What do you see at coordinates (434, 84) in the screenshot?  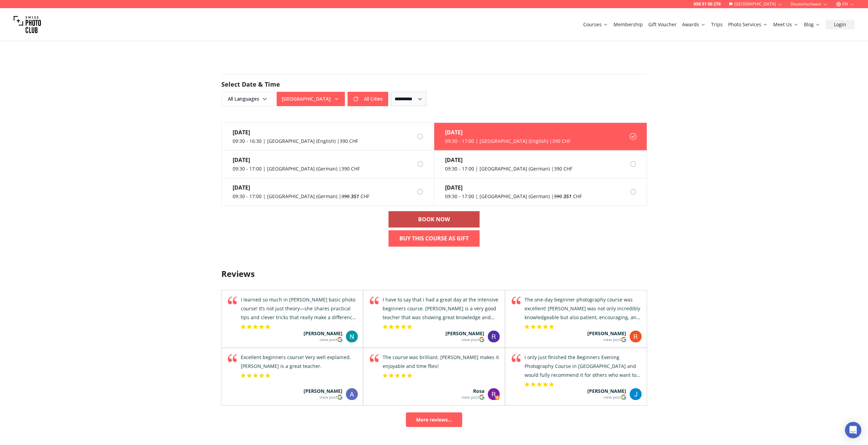 I see `h2: Select Date & Time` at bounding box center [434, 84].